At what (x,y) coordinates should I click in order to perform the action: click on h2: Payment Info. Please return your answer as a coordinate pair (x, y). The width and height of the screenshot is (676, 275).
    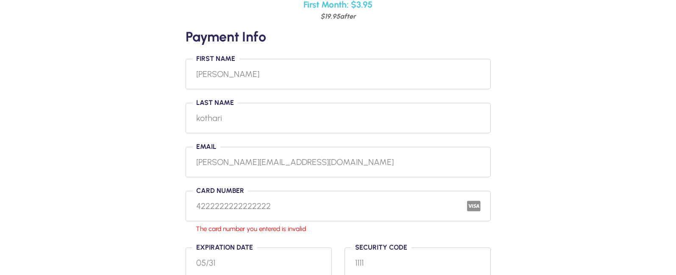
    Looking at the image, I should click on (338, 37).